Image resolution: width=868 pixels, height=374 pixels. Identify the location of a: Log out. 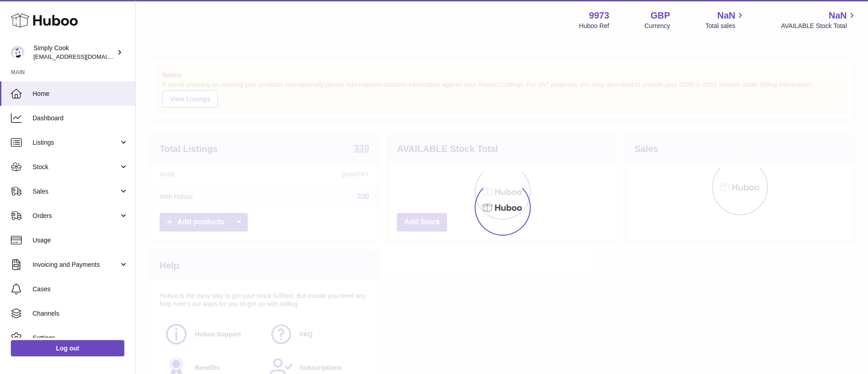
(68, 347).